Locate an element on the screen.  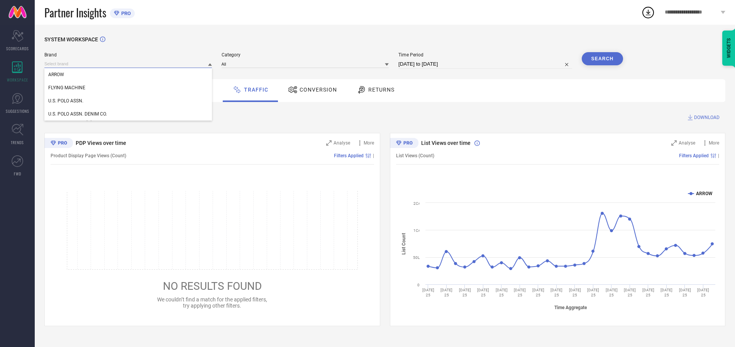
tspan: List Count is located at coordinates (404, 243).